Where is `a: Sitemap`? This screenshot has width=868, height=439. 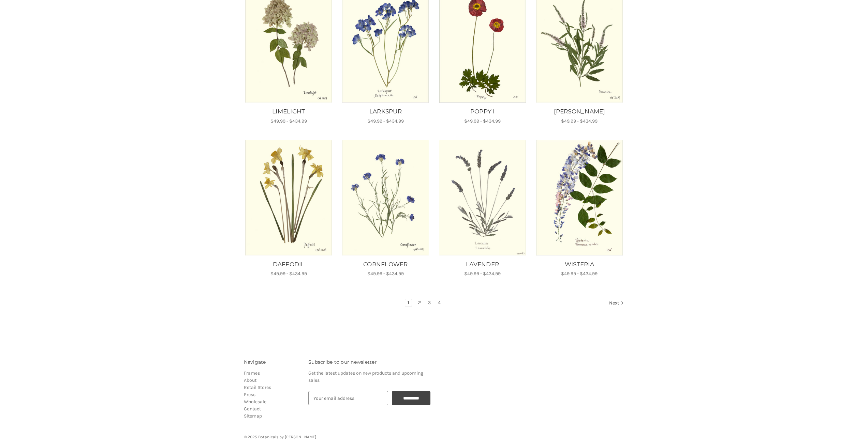
a: Sitemap is located at coordinates (253, 416).